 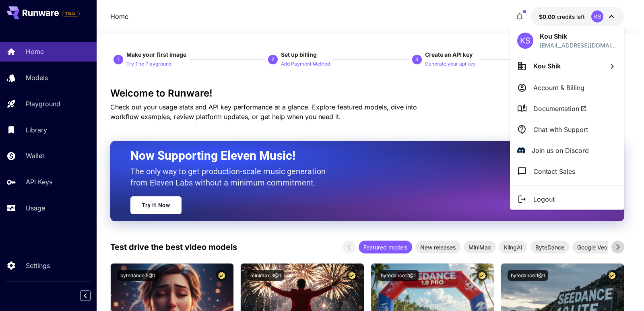 What do you see at coordinates (568, 66) in the screenshot?
I see `button: Kou Shik` at bounding box center [568, 66].